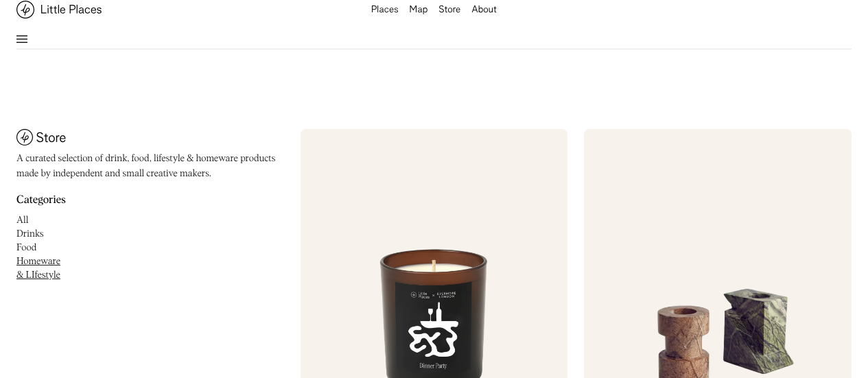 The height and width of the screenshot is (378, 868). What do you see at coordinates (419, 10) in the screenshot?
I see `a: Map` at bounding box center [419, 10].